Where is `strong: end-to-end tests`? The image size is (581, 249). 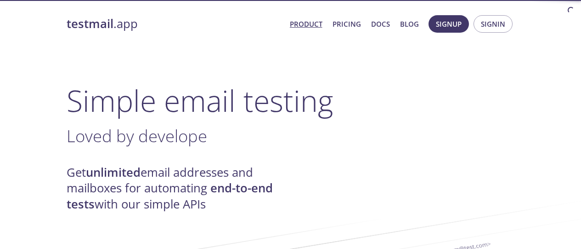 strong: end-to-end tests is located at coordinates (170, 195).